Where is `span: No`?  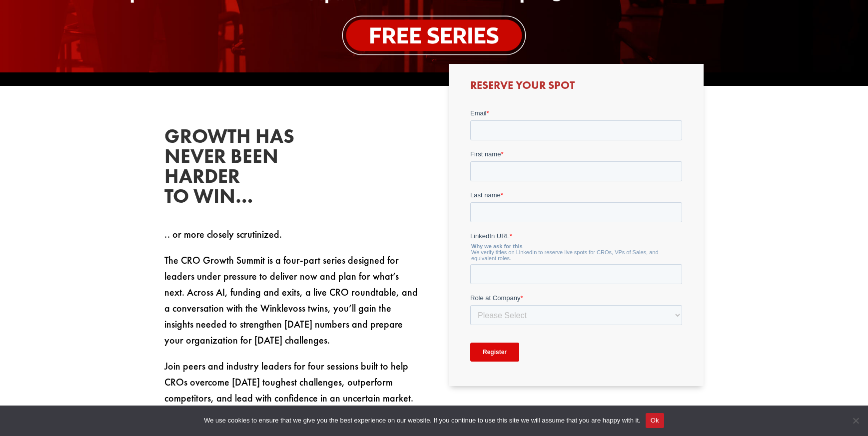
span: No is located at coordinates (856, 420).